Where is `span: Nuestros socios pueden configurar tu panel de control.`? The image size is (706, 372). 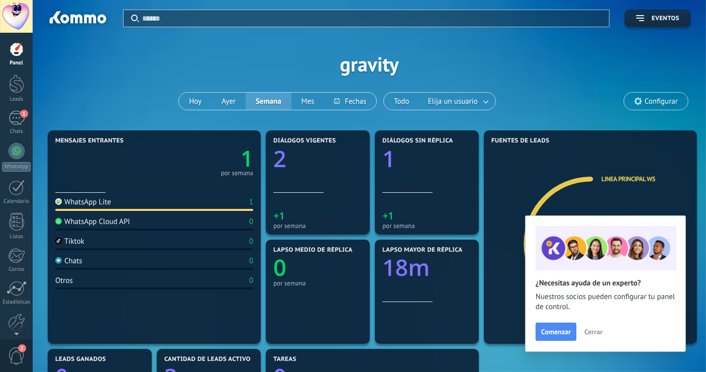
span: Nuestros socios pueden configurar tu panel de control. is located at coordinates (606, 302).